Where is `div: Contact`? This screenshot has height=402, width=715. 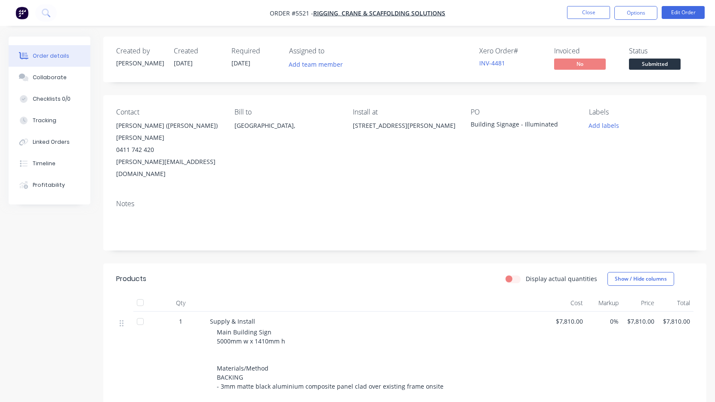 div: Contact is located at coordinates (168, 112).